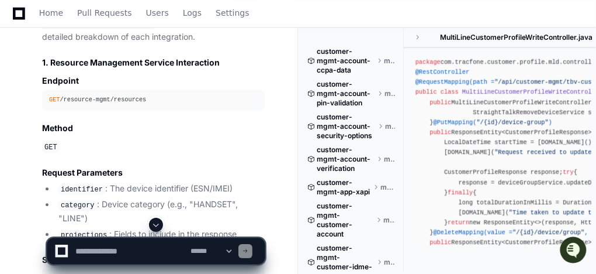  Describe the element at coordinates (192, 13) in the screenshot. I see `span: Logs` at that location.